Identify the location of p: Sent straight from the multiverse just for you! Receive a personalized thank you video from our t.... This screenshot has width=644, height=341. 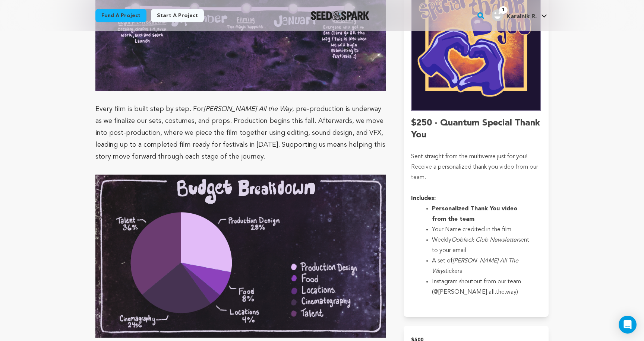
(476, 167).